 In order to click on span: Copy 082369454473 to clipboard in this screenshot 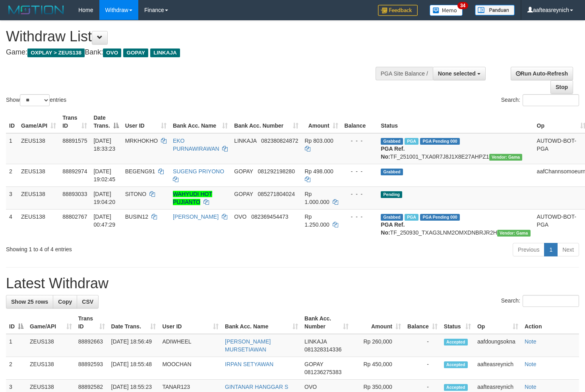, I will do `click(270, 217)`.